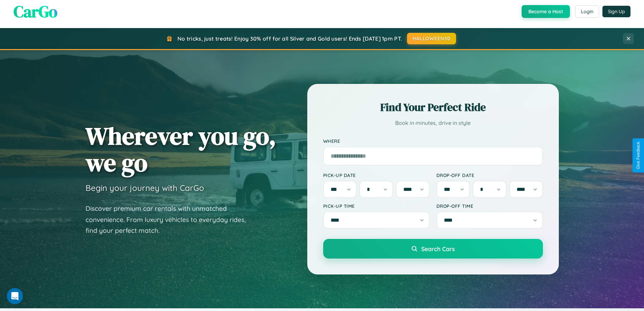 The height and width of the screenshot is (311, 644). What do you see at coordinates (433, 140) in the screenshot?
I see `label: Where` at bounding box center [433, 140].